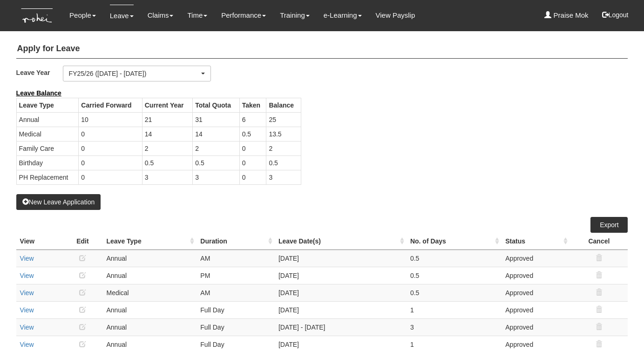 The image size is (644, 351). What do you see at coordinates (609, 225) in the screenshot?
I see `a: Export` at bounding box center [609, 225].